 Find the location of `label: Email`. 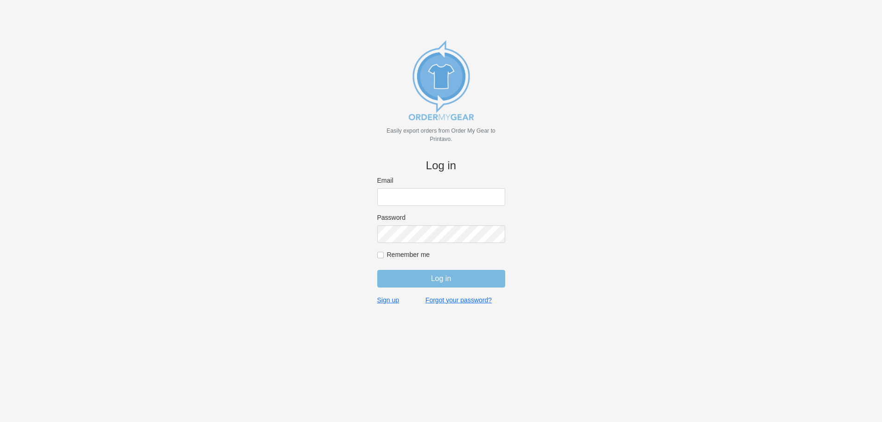

label: Email is located at coordinates (441, 180).